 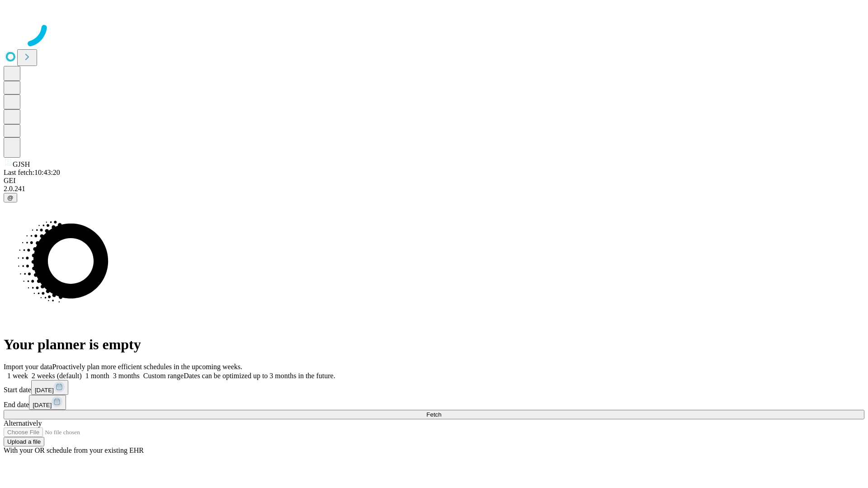 What do you see at coordinates (56, 376) in the screenshot?
I see `span: 2 weeks (default)` at bounding box center [56, 376].